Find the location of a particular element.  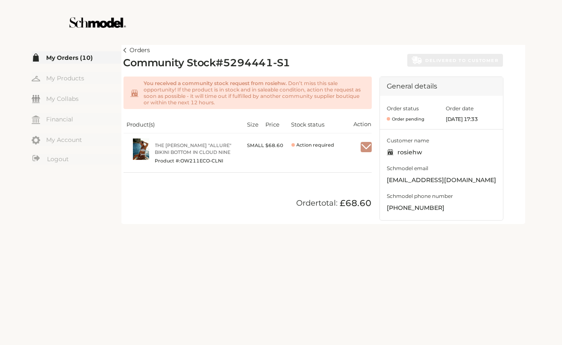

a: My Products is located at coordinates (77, 78).